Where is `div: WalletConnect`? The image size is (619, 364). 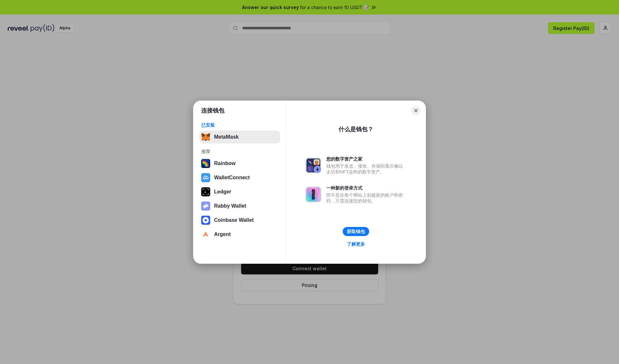
div: WalletConnect is located at coordinates (232, 178).